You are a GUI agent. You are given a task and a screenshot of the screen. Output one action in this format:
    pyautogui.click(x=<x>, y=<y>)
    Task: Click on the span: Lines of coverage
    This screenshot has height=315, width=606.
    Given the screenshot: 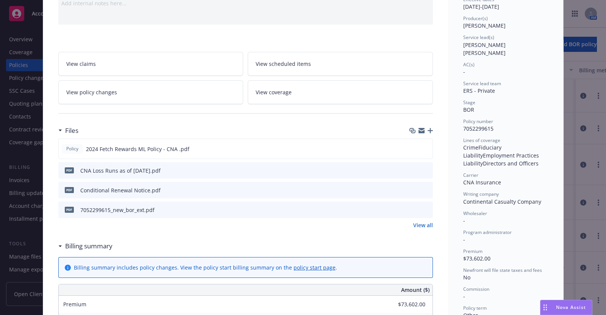 What is the action you would take?
    pyautogui.click(x=482, y=140)
    